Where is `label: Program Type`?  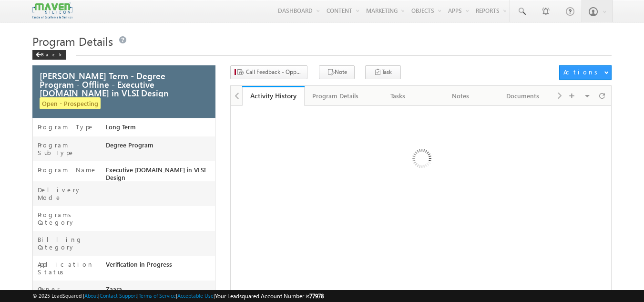 label: Program Type is located at coordinates (66, 127).